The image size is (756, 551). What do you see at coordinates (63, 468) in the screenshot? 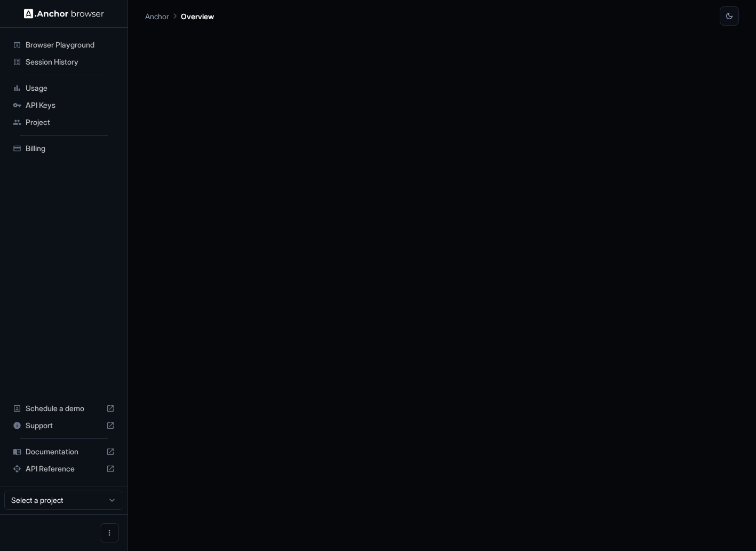
I see `div: API Reference` at bounding box center [63, 468].